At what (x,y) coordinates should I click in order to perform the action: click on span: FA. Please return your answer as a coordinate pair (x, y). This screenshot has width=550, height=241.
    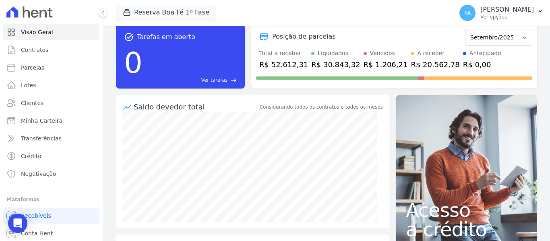
    Looking at the image, I should click on (467, 13).